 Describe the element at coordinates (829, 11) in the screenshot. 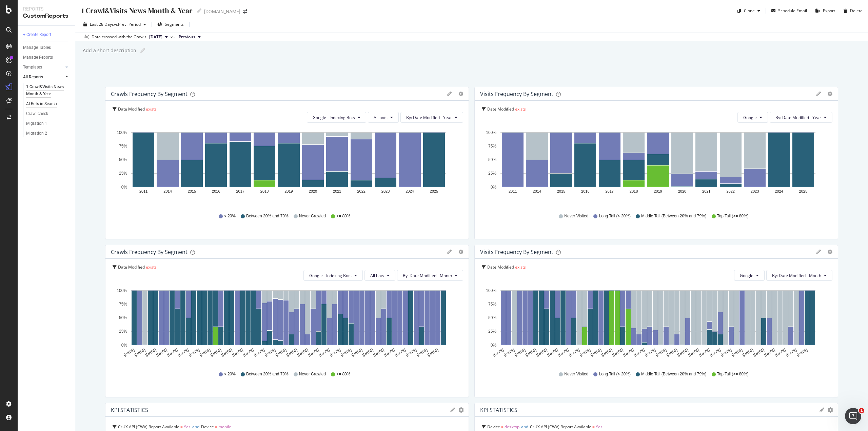

I see `div: Export` at that location.